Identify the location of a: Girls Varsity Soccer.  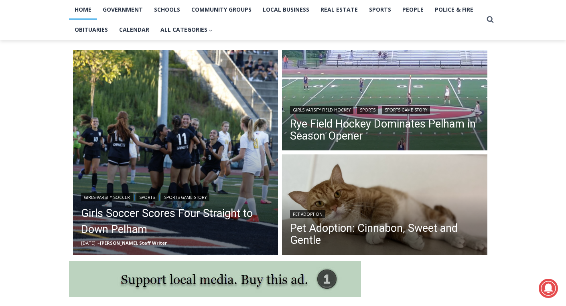
(107, 197).